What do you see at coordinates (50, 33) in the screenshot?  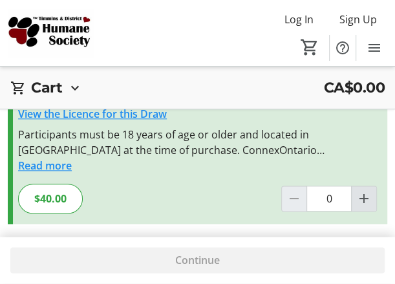 I see `img: Timmins and District Humane Society's Logo` at bounding box center [50, 33].